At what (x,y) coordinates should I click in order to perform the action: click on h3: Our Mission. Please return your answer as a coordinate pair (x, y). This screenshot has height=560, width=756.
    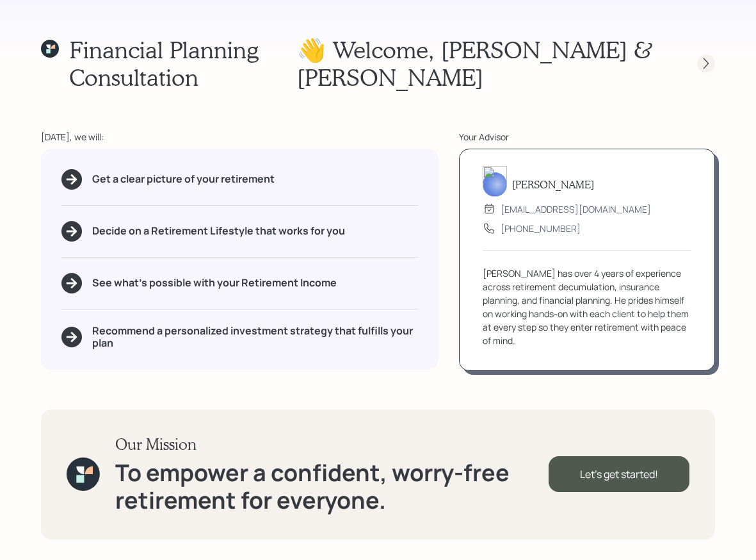
    Looking at the image, I should click on (332, 444).